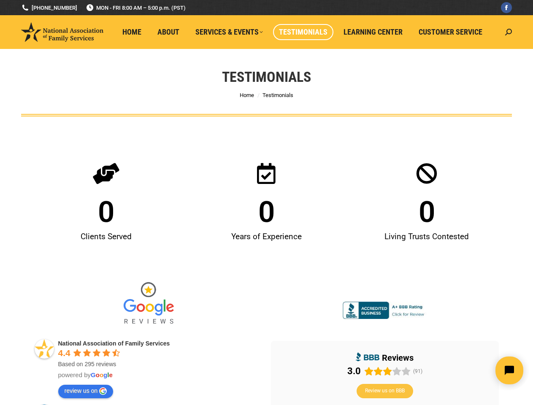 This screenshot has height=405, width=533. I want to click on h1: Testimonials, so click(266, 77).